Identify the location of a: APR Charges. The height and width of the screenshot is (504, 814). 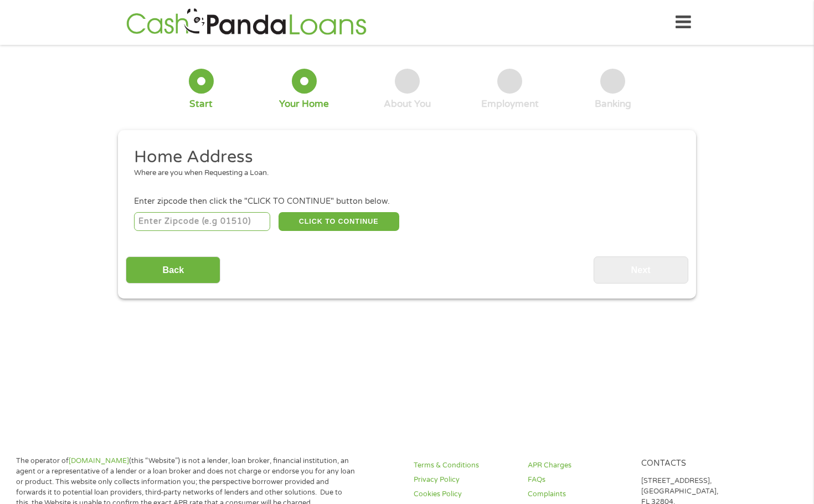
(577, 465).